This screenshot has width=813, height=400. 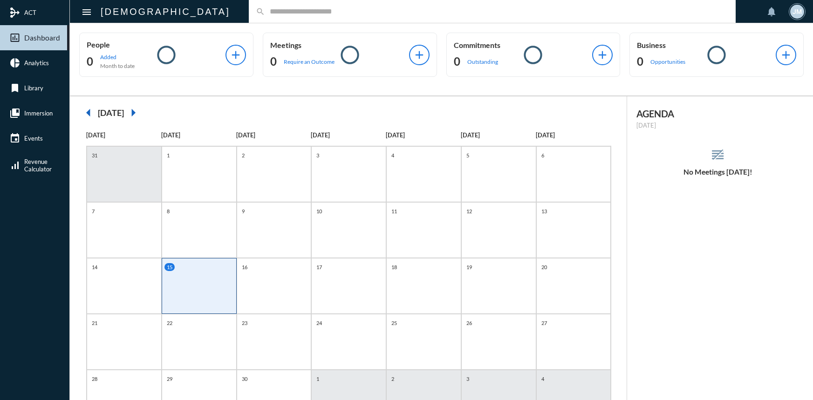 What do you see at coordinates (394, 323) in the screenshot?
I see `p: 25` at bounding box center [394, 323].